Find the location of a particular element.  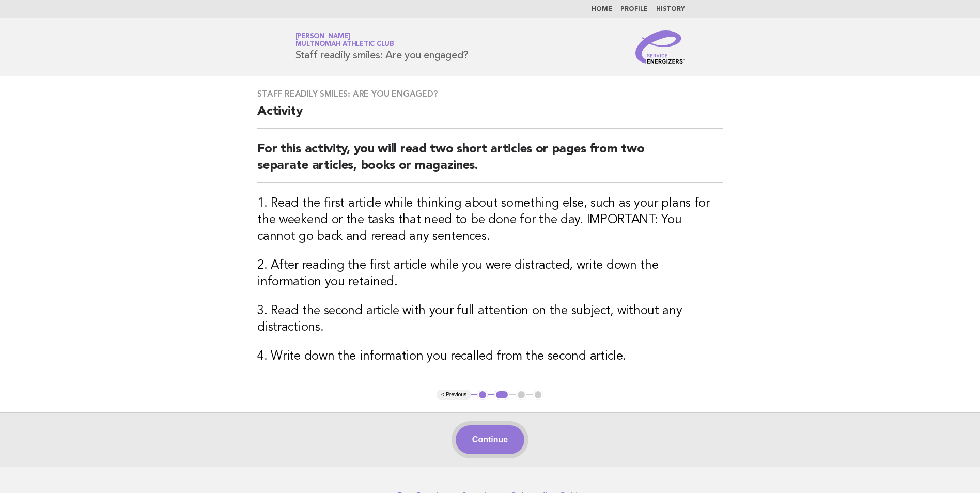

button: 1 is located at coordinates (483, 395).